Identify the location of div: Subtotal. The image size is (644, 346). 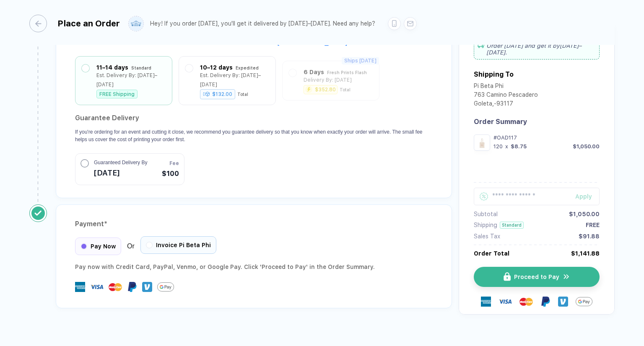
(486, 214).